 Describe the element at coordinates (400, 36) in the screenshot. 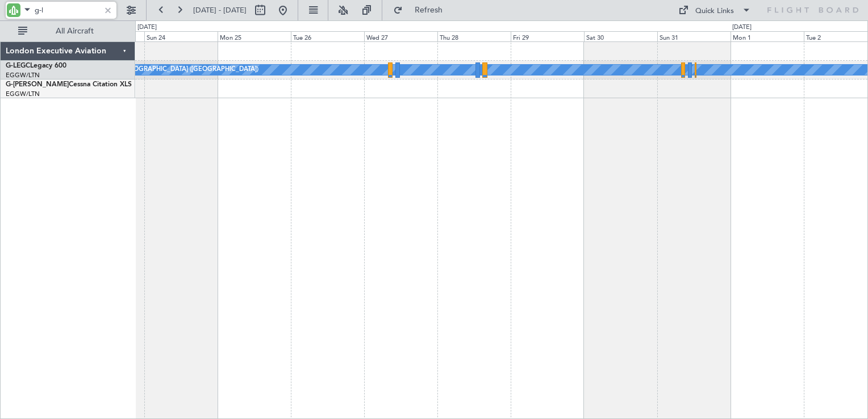

I see `div: Wed 27` at that location.